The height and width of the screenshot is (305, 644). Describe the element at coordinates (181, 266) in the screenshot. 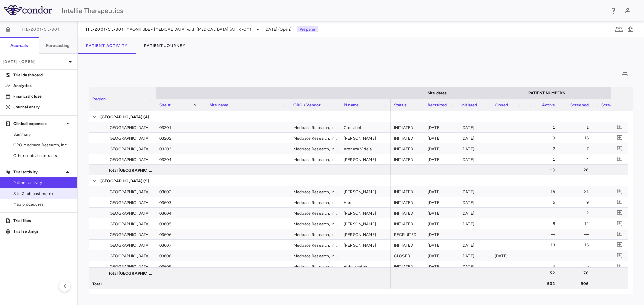

I see `div: 03609` at that location.